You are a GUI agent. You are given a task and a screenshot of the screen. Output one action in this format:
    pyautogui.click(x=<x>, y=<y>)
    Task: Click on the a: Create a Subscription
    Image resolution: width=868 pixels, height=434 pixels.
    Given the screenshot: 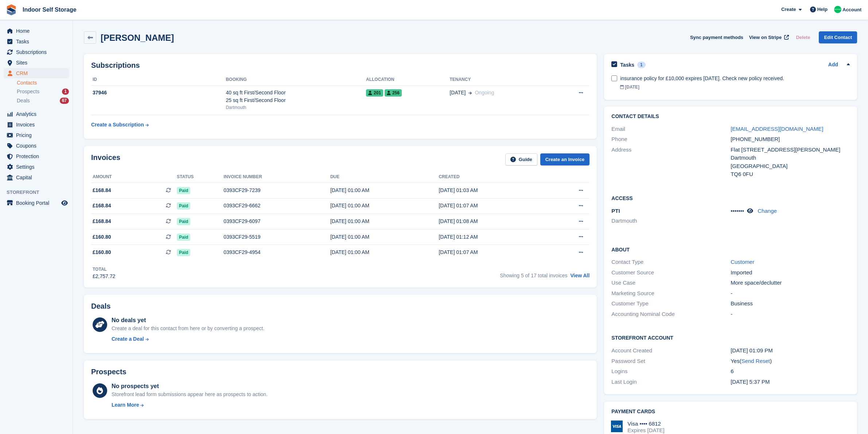 What is the action you would take?
    pyautogui.click(x=120, y=125)
    